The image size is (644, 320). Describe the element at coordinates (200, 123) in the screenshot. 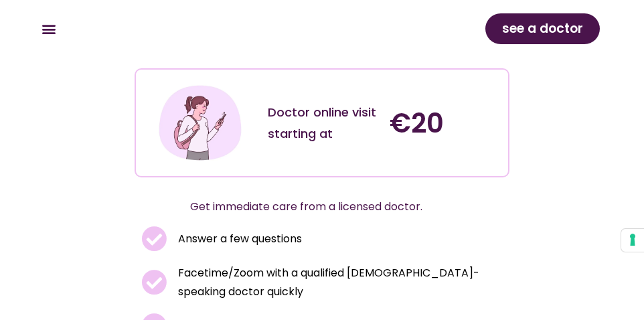

I see `img: Illustration depicting a young woman in a casual outfit, engaged with her smartphone. She has a p...` at that location.